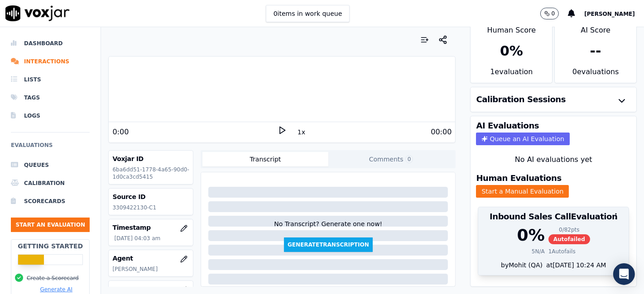  What do you see at coordinates (523, 139) in the screenshot?
I see `button: Queue an AI Evaluation` at bounding box center [523, 139].